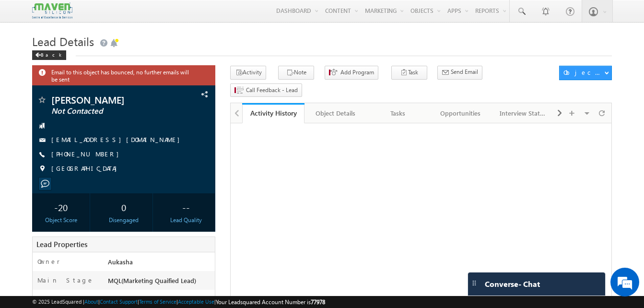  What do you see at coordinates (318, 302) in the screenshot?
I see `span: 77978` at bounding box center [318, 302].